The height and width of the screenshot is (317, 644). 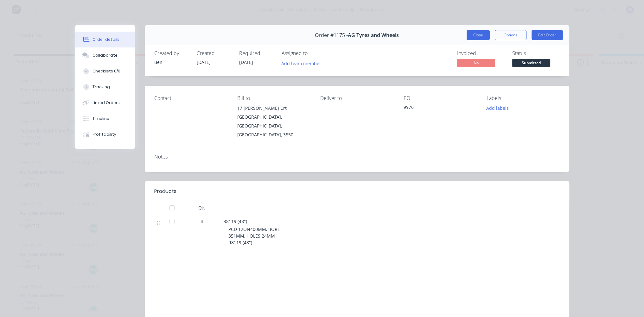 What do you see at coordinates (373, 35) in the screenshot?
I see `span: AG Tyres and Wheels` at bounding box center [373, 35].